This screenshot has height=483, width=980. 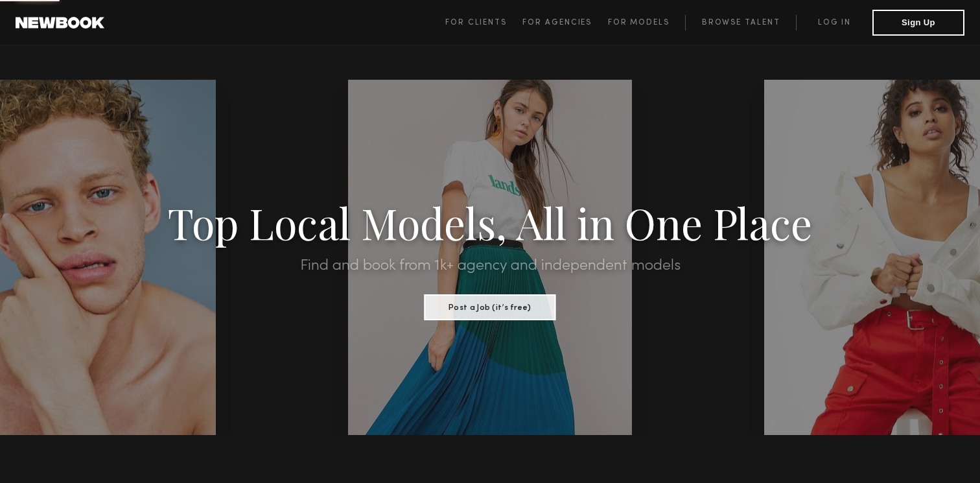 I want to click on a: For Agencies, so click(x=565, y=22).